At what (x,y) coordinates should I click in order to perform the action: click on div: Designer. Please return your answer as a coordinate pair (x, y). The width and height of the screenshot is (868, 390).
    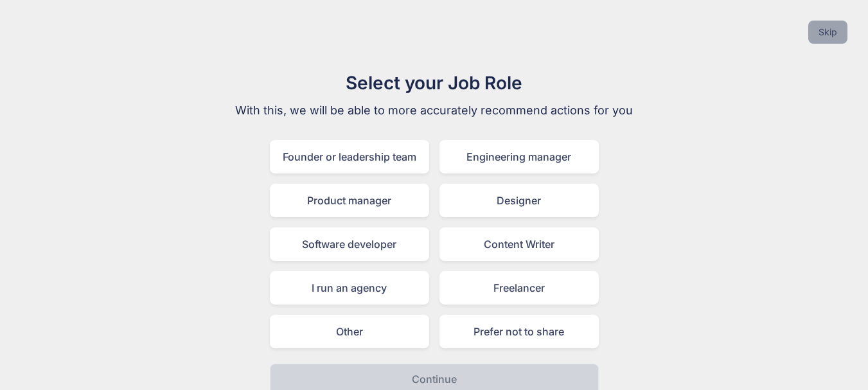
    Looking at the image, I should click on (519, 200).